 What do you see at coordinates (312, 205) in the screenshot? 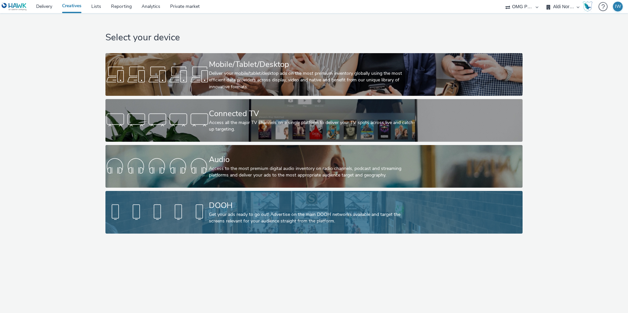
I see `div: DOOH` at bounding box center [312, 205].